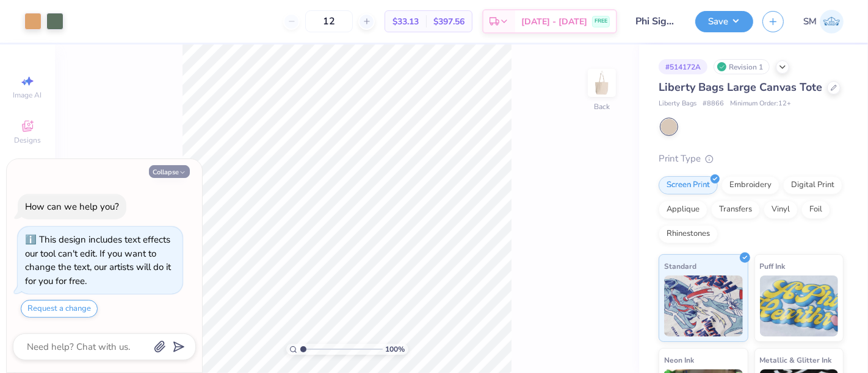 The height and width of the screenshot is (373, 868). I want to click on a: SM, so click(823, 21).